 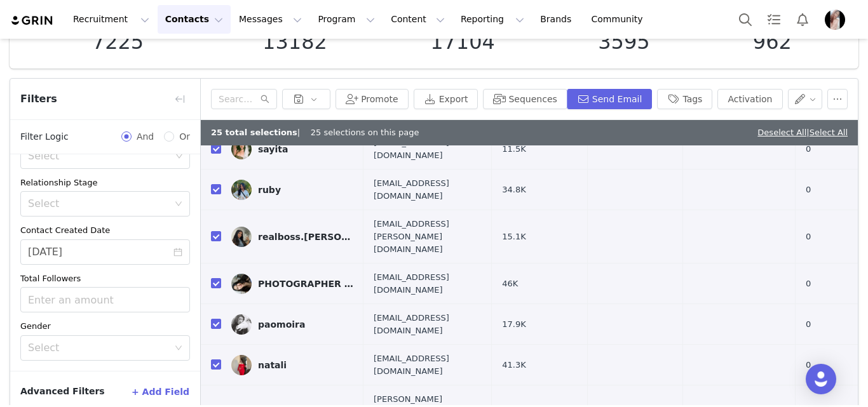 What do you see at coordinates (292, 150) in the screenshot?
I see `a: sayita` at bounding box center [292, 150].